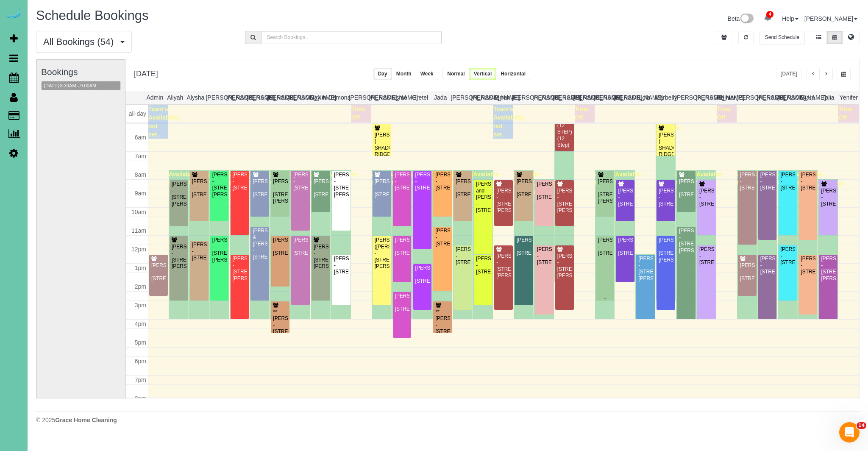 The height and width of the screenshot is (451, 868). I want to click on button: go back, so click(13, 12).